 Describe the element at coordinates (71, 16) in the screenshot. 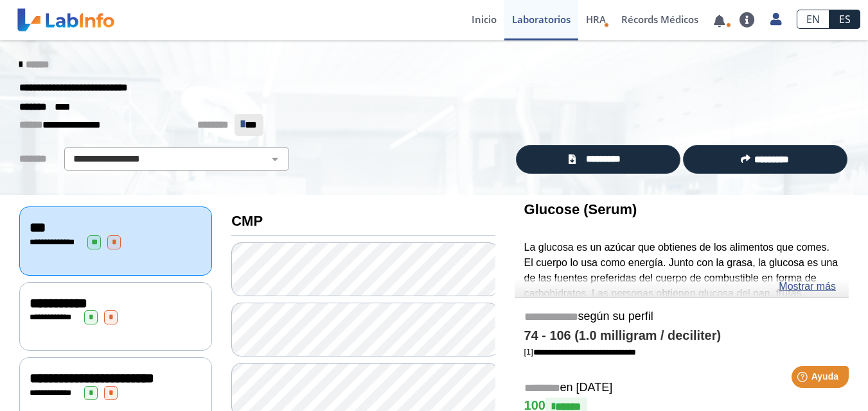

I see `span: Ayuda` at that location.